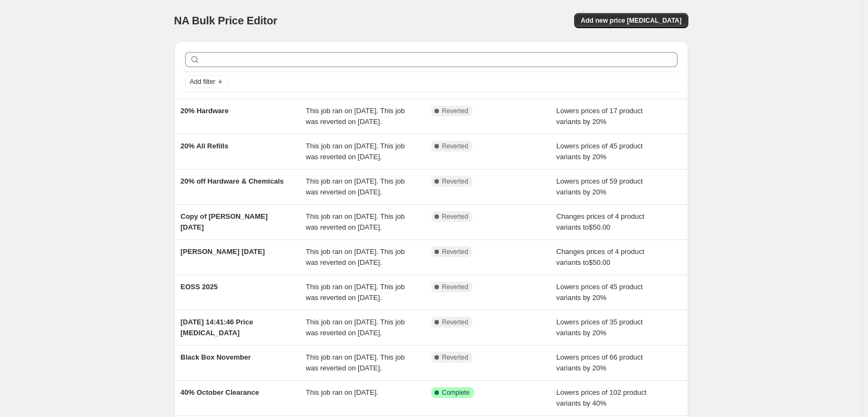 The height and width of the screenshot is (417, 868). Describe the element at coordinates (599, 327) in the screenshot. I see `span: Lowers prices of 35 product variants by 20%` at that location.